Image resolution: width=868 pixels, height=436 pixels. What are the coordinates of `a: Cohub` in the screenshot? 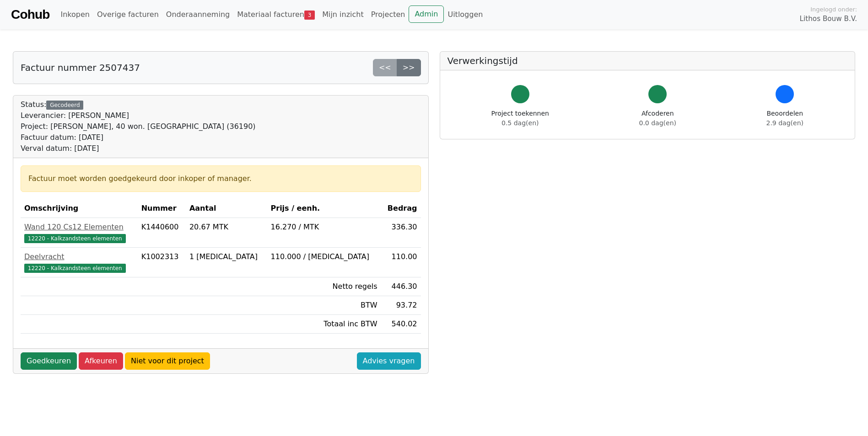 It's located at (30, 15).